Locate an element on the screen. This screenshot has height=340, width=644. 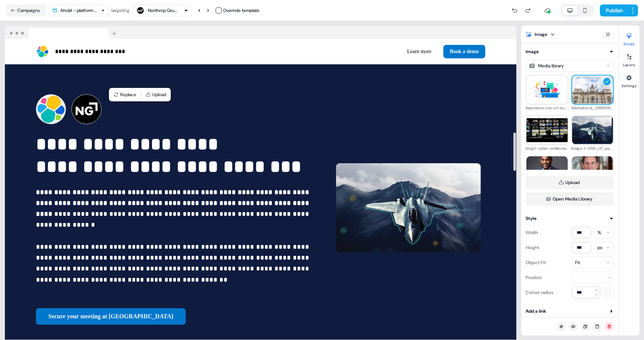
button: Styles is located at coordinates (629, 38).